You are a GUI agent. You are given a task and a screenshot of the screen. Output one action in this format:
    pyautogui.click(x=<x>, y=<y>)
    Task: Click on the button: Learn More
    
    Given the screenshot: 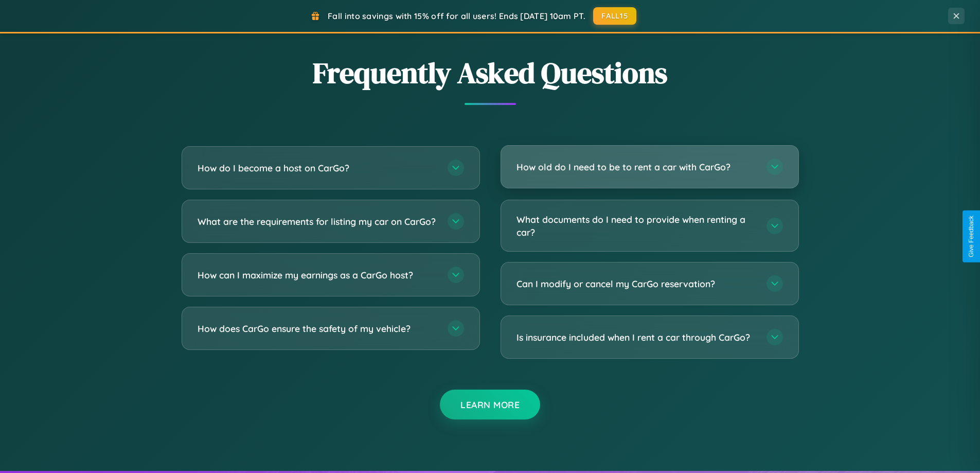 What is the action you would take?
    pyautogui.click(x=489, y=405)
    